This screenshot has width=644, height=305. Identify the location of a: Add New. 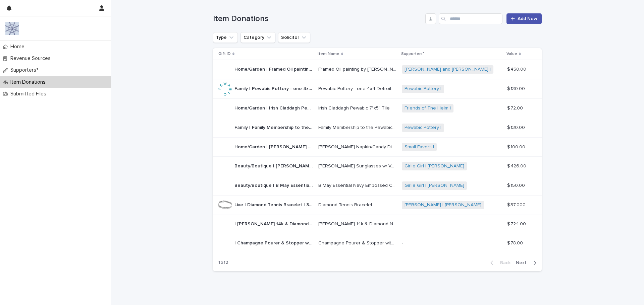
(524, 18).